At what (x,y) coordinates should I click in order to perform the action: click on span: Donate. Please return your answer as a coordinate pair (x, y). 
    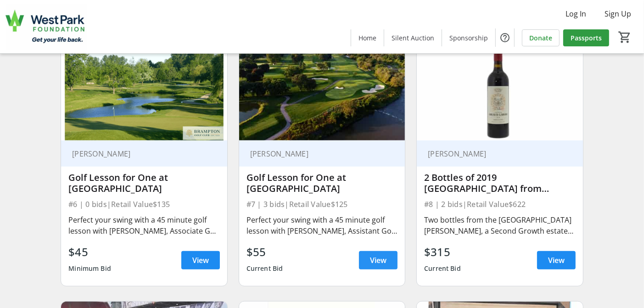
    Looking at the image, I should click on (541, 38).